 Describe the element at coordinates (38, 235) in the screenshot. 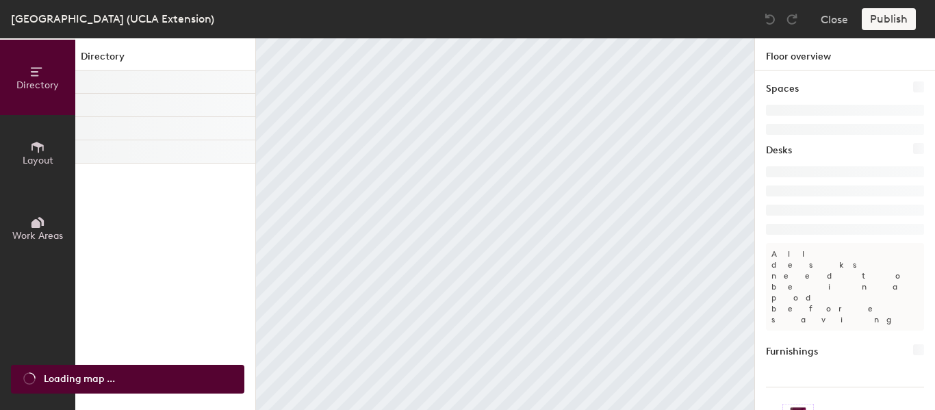

I see `span: Work Areas` at that location.